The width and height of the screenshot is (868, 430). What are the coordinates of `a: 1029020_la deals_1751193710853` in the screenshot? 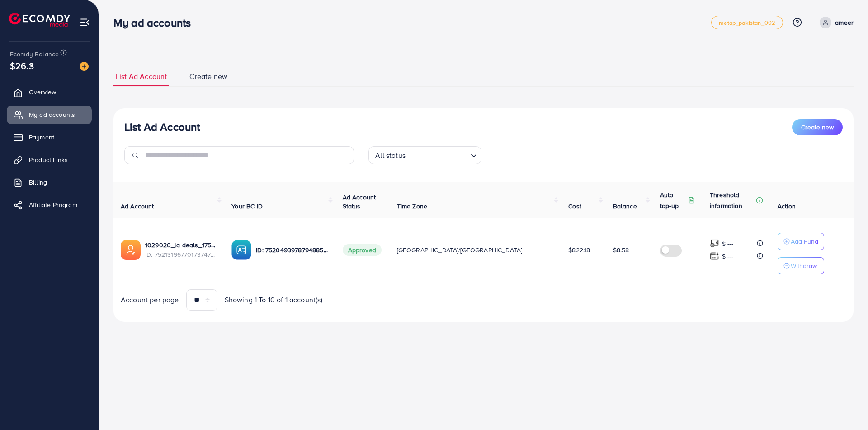 It's located at (181, 245).